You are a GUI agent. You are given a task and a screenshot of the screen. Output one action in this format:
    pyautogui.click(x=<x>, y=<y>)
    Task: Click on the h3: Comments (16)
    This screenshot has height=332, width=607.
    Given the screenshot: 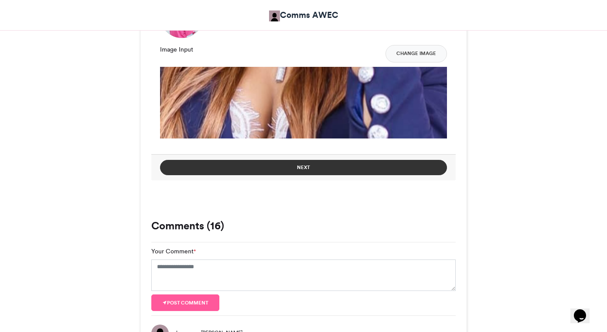 What is the action you would take?
    pyautogui.click(x=304, y=226)
    